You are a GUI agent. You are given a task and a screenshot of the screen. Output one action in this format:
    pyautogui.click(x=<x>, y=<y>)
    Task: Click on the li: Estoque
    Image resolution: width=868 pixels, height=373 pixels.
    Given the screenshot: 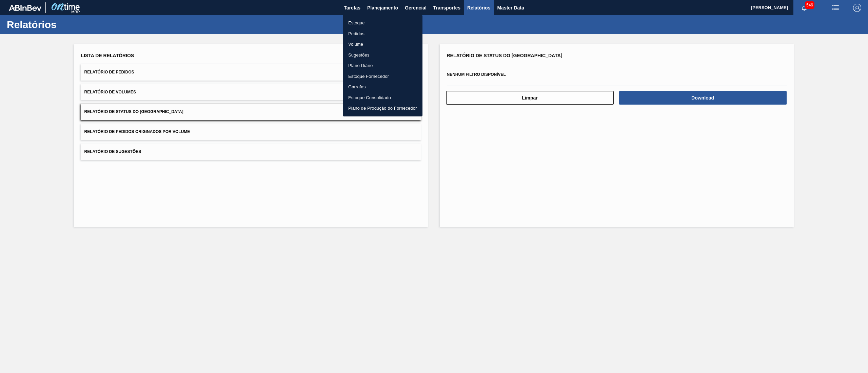 What is the action you would take?
    pyautogui.click(x=382, y=23)
    